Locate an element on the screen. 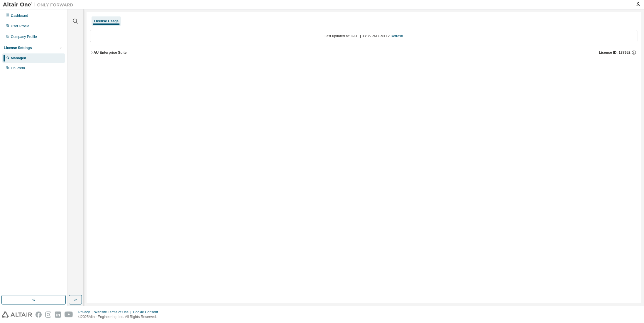 This screenshot has width=644, height=323. div: User Profile is located at coordinates (20, 26).